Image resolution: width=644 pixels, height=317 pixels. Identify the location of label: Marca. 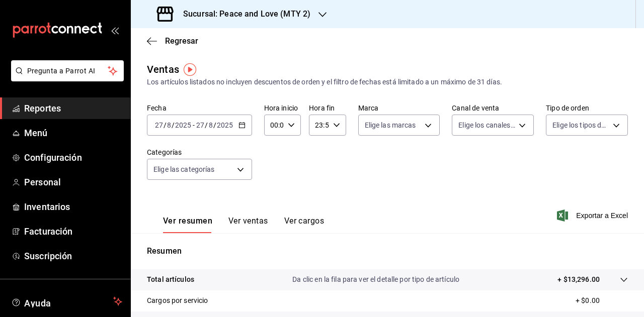
(399, 108).